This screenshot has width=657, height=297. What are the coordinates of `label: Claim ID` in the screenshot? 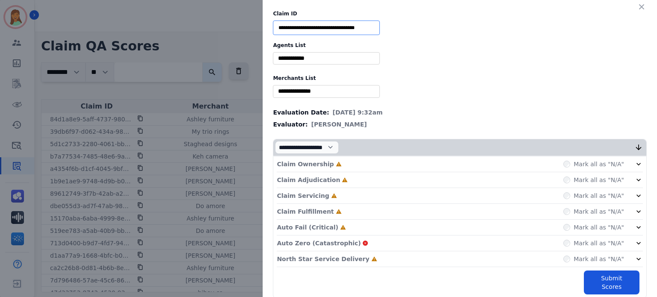 It's located at (460, 14).